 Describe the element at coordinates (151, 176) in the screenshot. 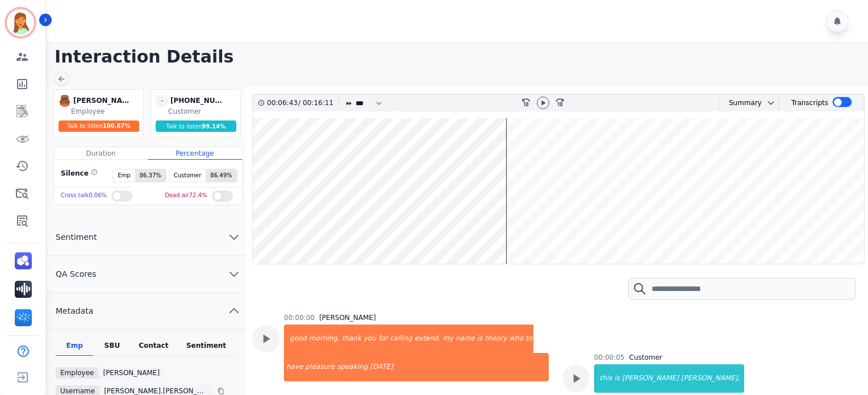

I see `span: 86.37 %` at that location.